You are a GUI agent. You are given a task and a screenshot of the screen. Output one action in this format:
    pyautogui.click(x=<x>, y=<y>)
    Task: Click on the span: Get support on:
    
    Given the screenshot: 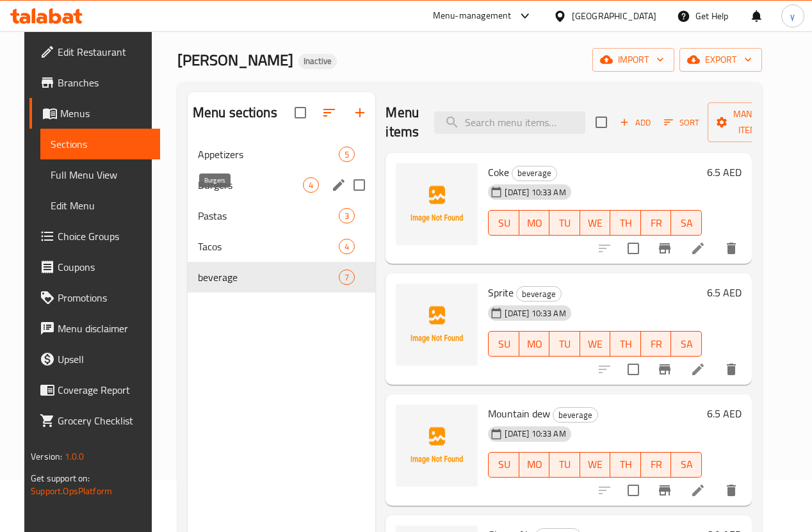 What is the action you would take?
    pyautogui.click(x=60, y=478)
    